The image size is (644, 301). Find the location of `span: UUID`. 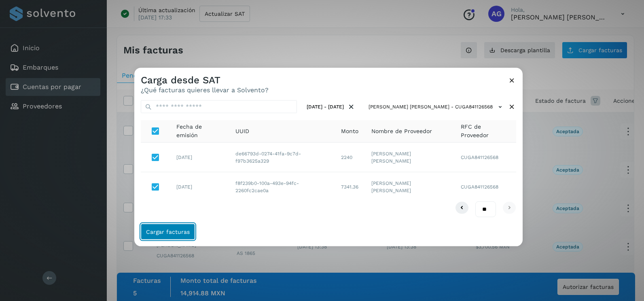

span: UUID is located at coordinates (242, 131).